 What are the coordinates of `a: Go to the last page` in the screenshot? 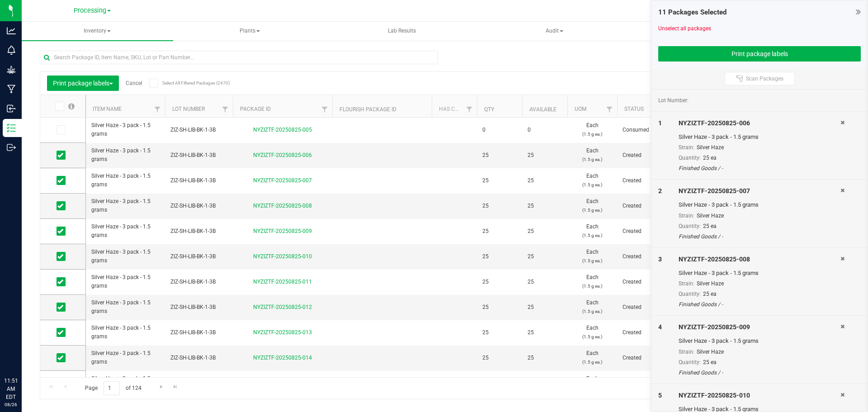 It's located at (175, 387).